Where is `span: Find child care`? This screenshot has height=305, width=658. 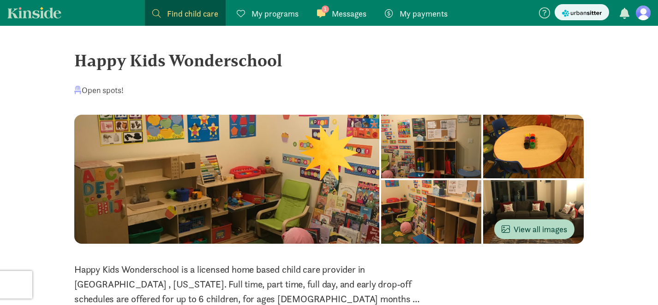 span: Find child care is located at coordinates (192, 13).